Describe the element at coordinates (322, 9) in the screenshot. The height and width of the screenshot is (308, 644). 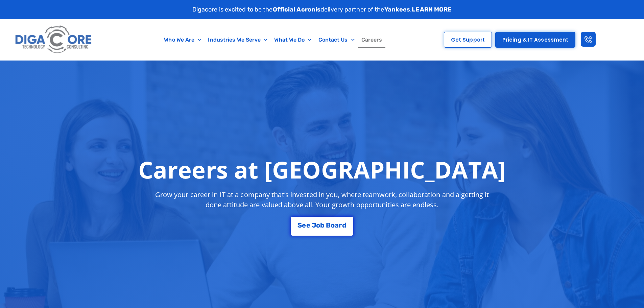
I see `p: Digacore is excited to be the delivery partner of the .` at that location.